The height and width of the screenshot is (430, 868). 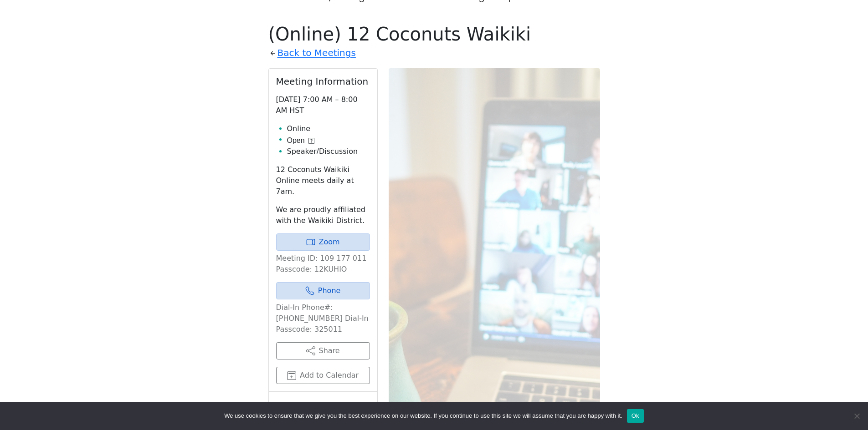 I want to click on span: We use cookies to ensure that we give you the best experience on our website. If you continue to ..., so click(x=423, y=416).